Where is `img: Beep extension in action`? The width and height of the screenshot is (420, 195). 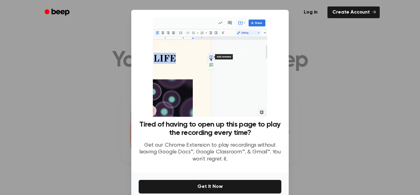 img: Beep extension in action is located at coordinates (210, 67).